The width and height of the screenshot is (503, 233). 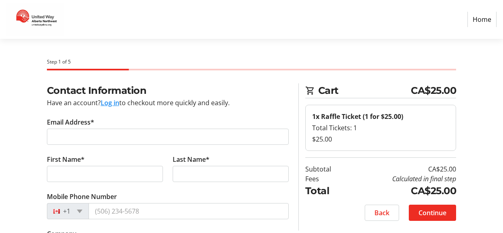 I want to click on td: Fees, so click(x=327, y=179).